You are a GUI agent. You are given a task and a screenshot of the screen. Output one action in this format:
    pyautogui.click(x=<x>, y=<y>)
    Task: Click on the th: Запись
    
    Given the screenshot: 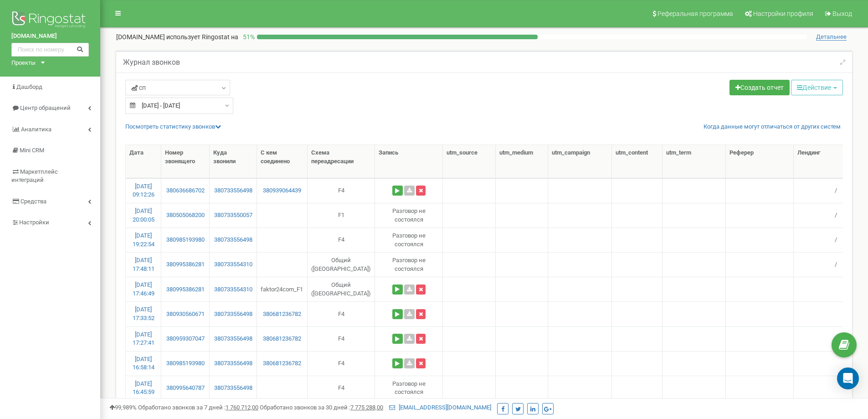 What is the action you would take?
    pyautogui.click(x=409, y=161)
    